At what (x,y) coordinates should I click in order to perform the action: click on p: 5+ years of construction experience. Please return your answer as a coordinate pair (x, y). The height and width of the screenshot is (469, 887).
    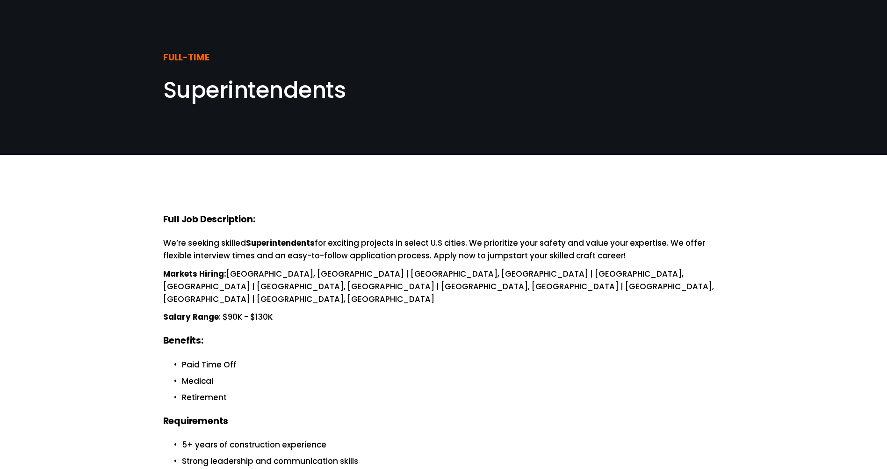
    Looking at the image, I should click on (453, 444).